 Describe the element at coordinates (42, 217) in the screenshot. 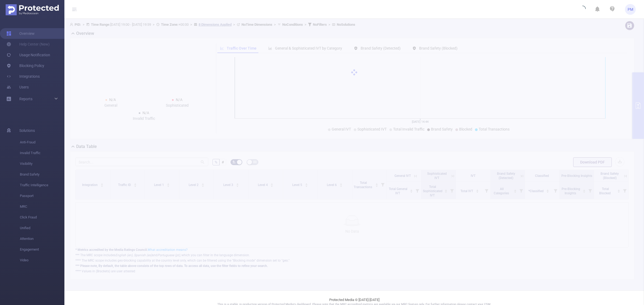

I see `span: Click Fraud` at that location.